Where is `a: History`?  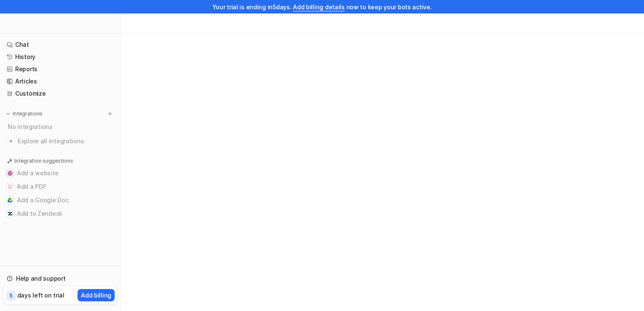
a: History is located at coordinates (60, 57).